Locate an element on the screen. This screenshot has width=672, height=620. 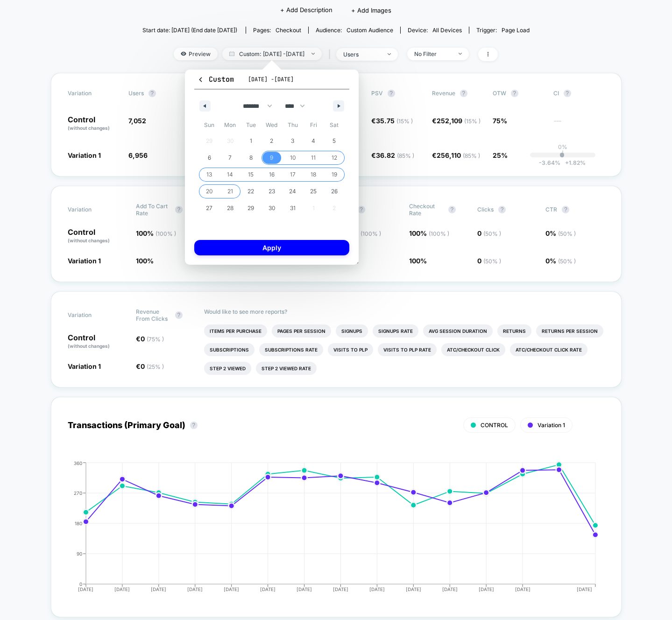
span: 35.75 is located at coordinates (394, 120).